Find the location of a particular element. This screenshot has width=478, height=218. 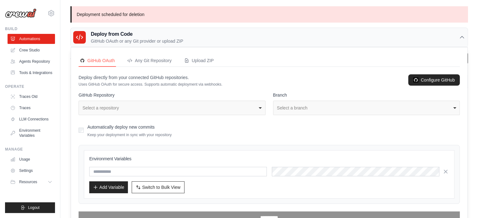

nav: Deployment Source is located at coordinates (269, 61).